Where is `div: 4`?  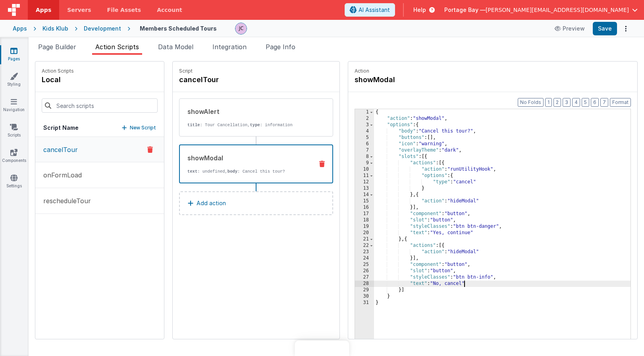 div: 4 is located at coordinates (365, 131).